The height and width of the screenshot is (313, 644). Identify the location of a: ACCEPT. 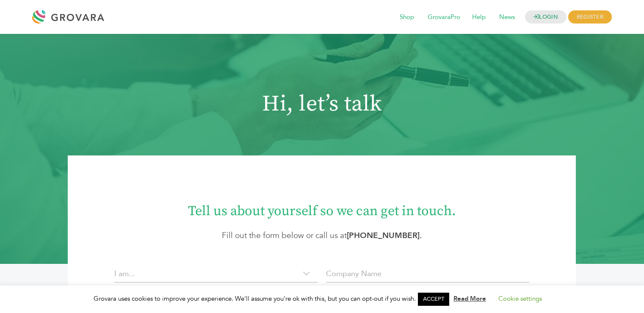
(433, 299).